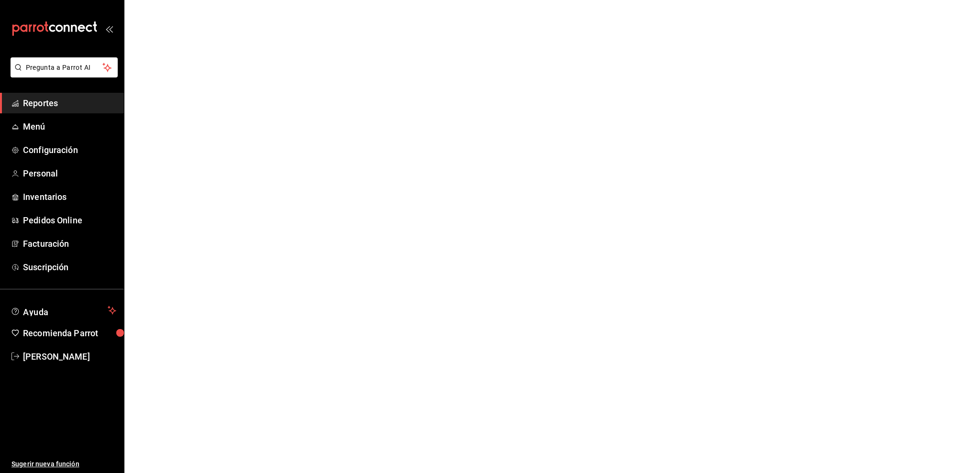 The image size is (980, 473). I want to click on button: open_drawer_menu, so click(109, 29).